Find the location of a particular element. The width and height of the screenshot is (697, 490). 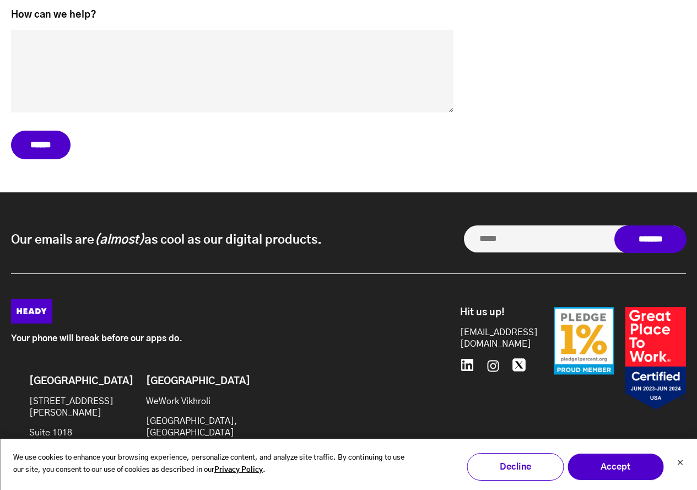

h6: Hit us up! is located at coordinates (493, 313).